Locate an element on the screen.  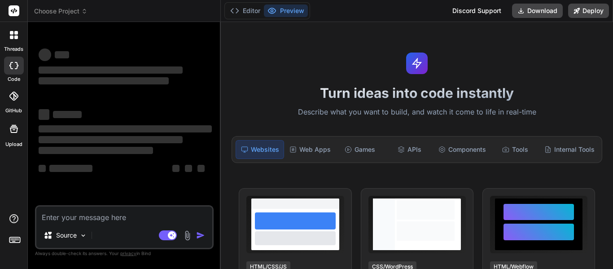
button: Preview is located at coordinates (286, 11).